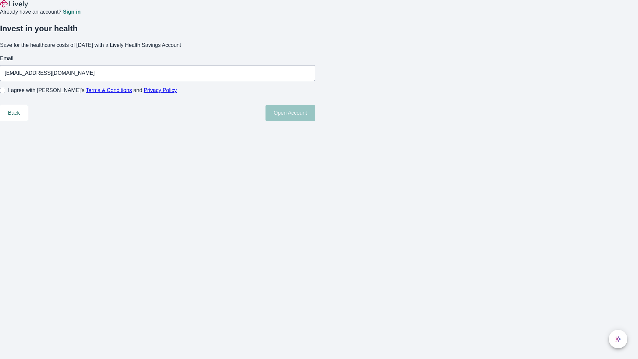  Describe the element at coordinates (619, 339) in the screenshot. I see `svg: Lively AI Assistant` at that location.